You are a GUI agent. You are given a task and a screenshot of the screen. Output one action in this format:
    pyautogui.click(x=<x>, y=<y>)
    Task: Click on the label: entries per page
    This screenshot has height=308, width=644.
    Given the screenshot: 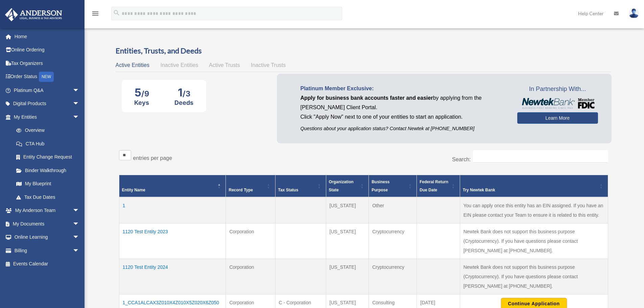 What is the action you would take?
    pyautogui.click(x=153, y=158)
    